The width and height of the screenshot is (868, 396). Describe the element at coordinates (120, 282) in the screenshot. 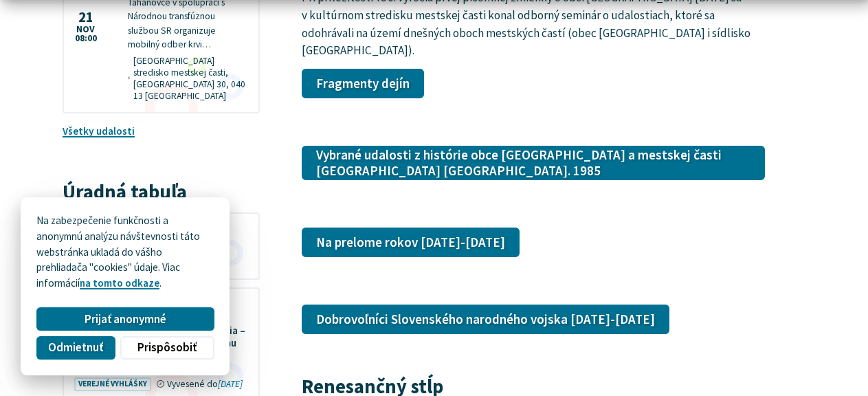

I see `a: na tomto odkaze` at that location.